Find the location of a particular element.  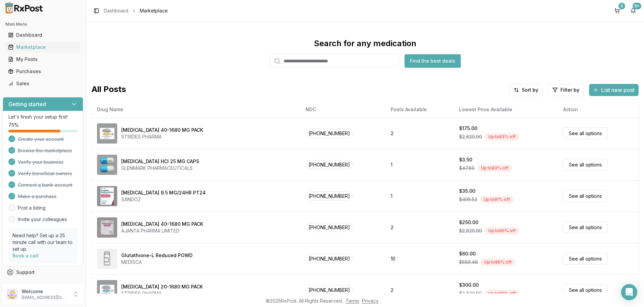

img: RxPost Logo is located at coordinates (25, 8).